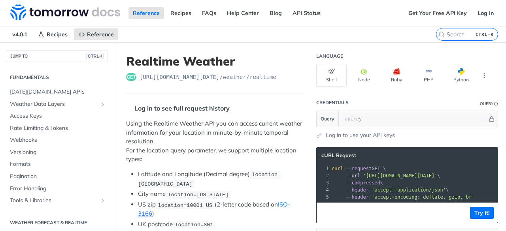 The image size is (506, 231). I want to click on span: CTRL-/, so click(95, 56).